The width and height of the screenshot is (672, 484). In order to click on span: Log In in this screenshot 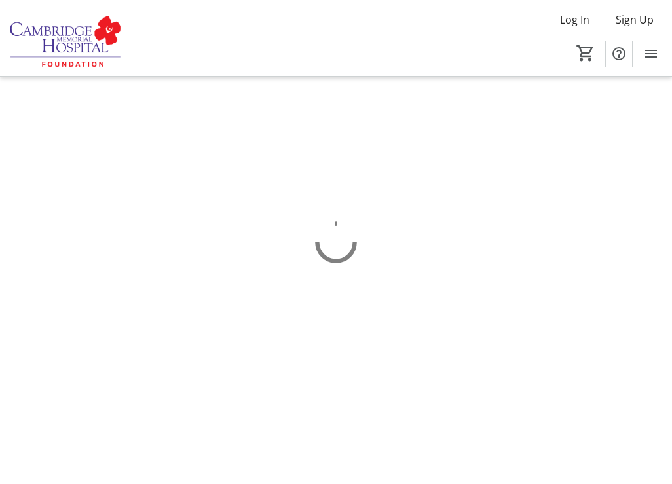, I will do `click(575, 20)`.